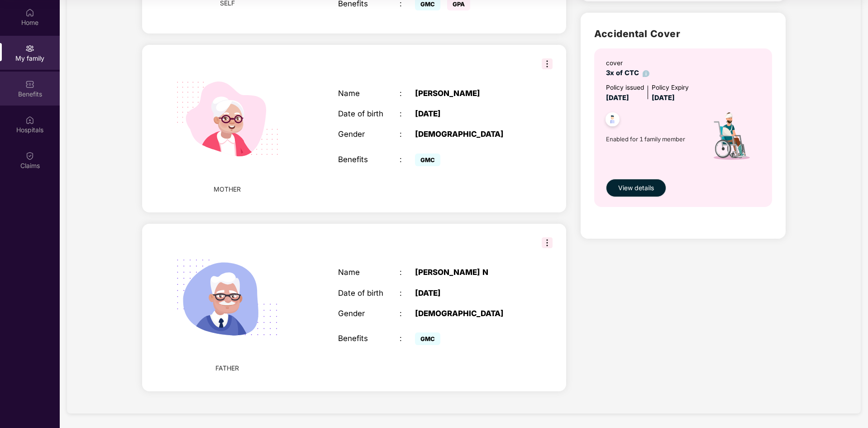 Image resolution: width=868 pixels, height=428 pixels. Describe the element at coordinates (30, 13) in the screenshot. I see `img: svg+xml;base64,PHN2ZyBpZD0iSG9tZSIgeG1sbnM9Imh0dHA6Ly93d3cudzMub3JnLzIwMDAvc3ZnIiB3aWR0aD0iMjAiIG...` at that location.